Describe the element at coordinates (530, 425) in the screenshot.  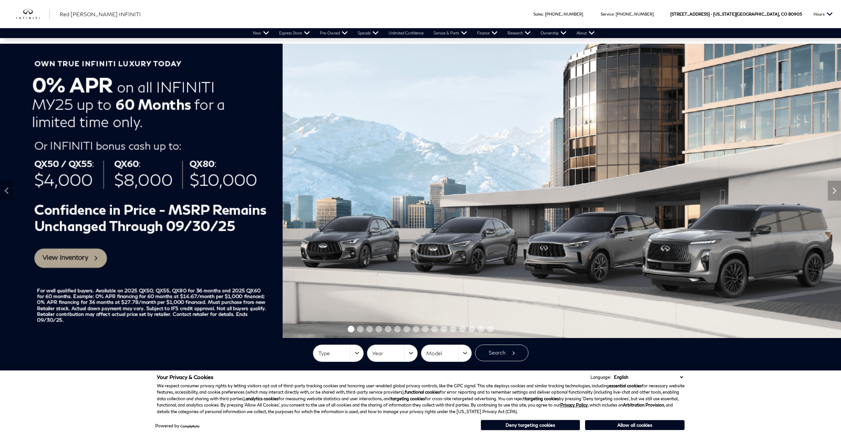
I see `button: Deny targeting cookies` at that location.